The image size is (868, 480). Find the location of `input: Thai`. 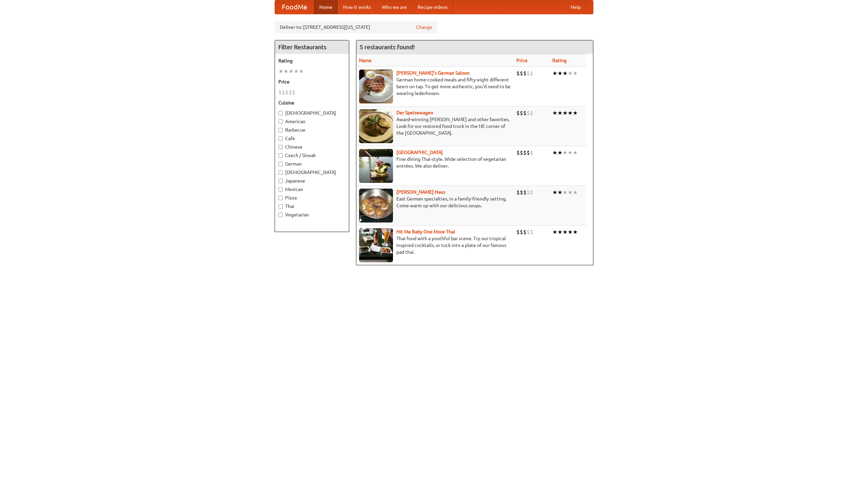

input: Thai is located at coordinates (280, 206).